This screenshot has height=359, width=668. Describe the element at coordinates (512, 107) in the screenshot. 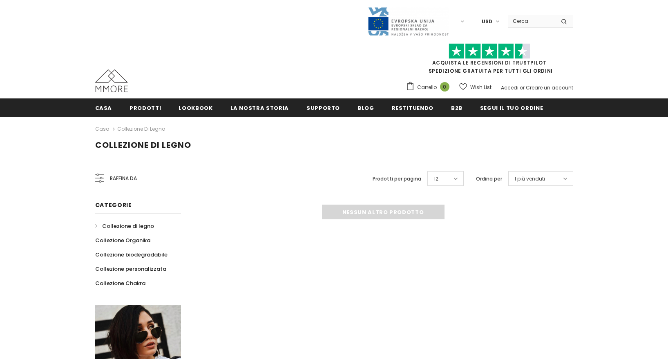

I see `a: Segui il tuo ordine` at that location.